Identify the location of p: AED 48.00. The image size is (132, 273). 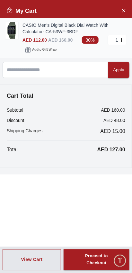
(115, 120).